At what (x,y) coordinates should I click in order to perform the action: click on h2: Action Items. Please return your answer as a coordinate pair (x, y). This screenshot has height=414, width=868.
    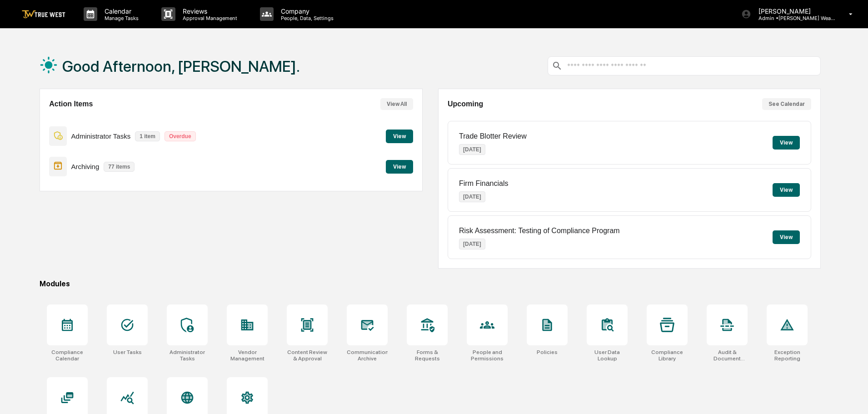
    Looking at the image, I should click on (71, 104).